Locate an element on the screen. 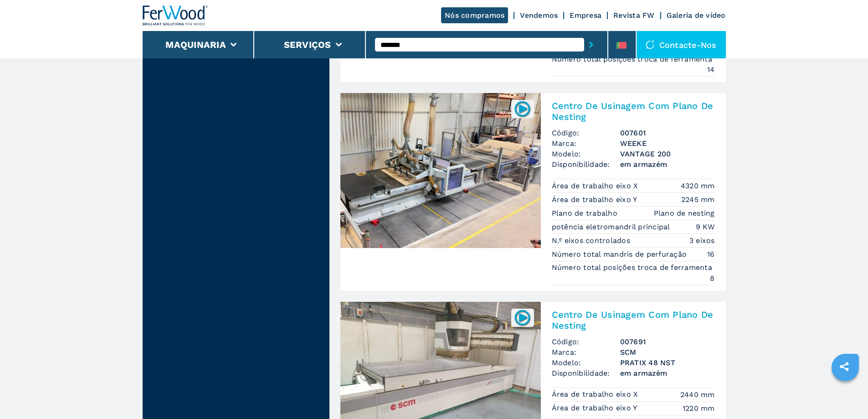 The width and height of the screenshot is (868, 419). button: Serviços is located at coordinates (307, 44).